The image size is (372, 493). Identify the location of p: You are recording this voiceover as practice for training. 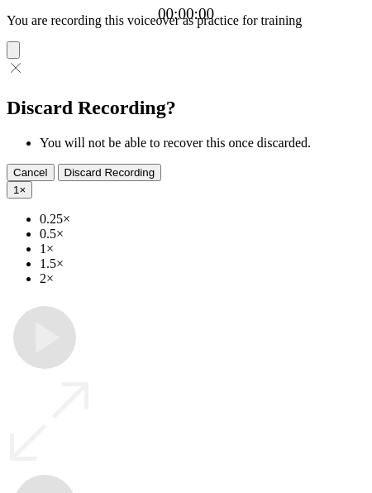
(186, 21).